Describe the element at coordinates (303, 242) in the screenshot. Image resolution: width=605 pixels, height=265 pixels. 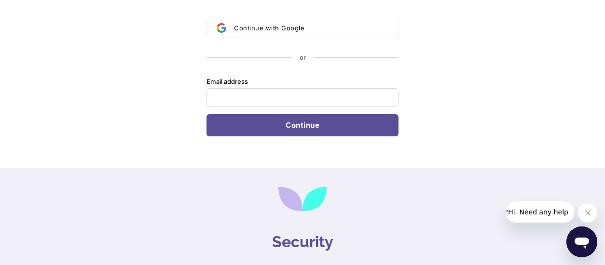
I see `h4: Security` at that location.